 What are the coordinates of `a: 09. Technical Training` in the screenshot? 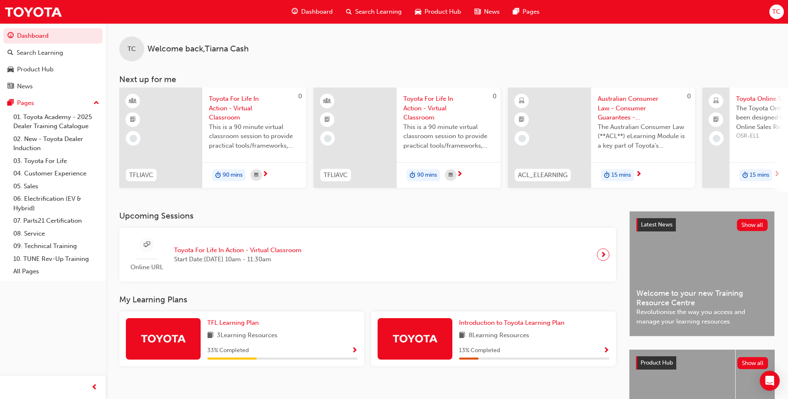 It's located at (56, 246).